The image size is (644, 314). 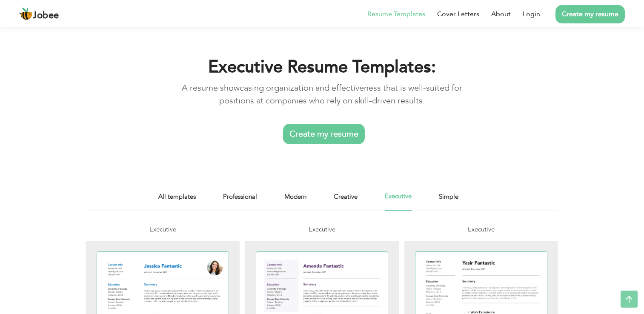 What do you see at coordinates (531, 14) in the screenshot?
I see `a: Login` at bounding box center [531, 14].